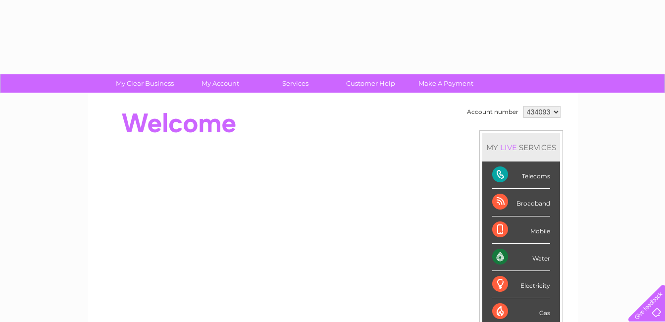  I want to click on a: Make A Payment, so click(445, 83).